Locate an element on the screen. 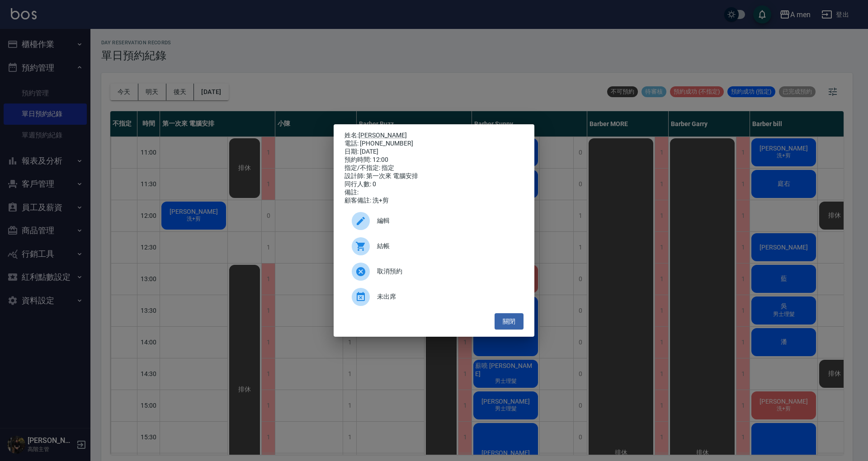  span: 取消預約 is located at coordinates (447, 272).